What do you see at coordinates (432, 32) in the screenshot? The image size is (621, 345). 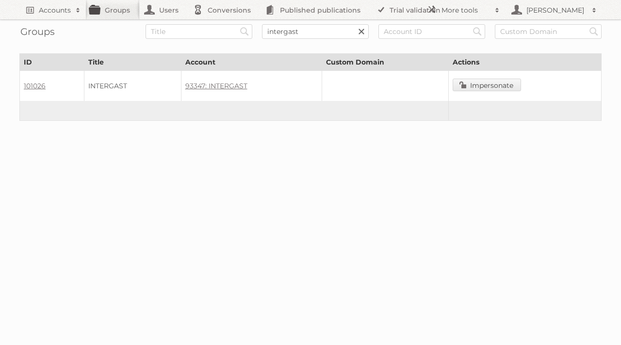 I see `input: Account ID` at bounding box center [432, 32].